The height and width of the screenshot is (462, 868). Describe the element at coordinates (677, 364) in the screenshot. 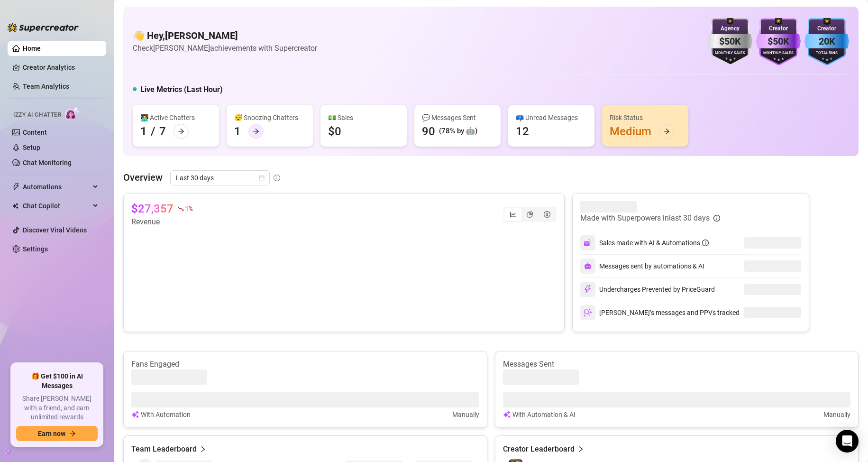

I see `article: Messages Sent` at that location.